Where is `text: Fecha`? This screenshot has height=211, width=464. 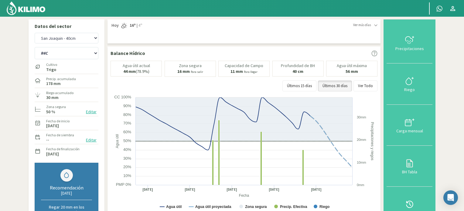
text: Fecha is located at coordinates (244, 195).